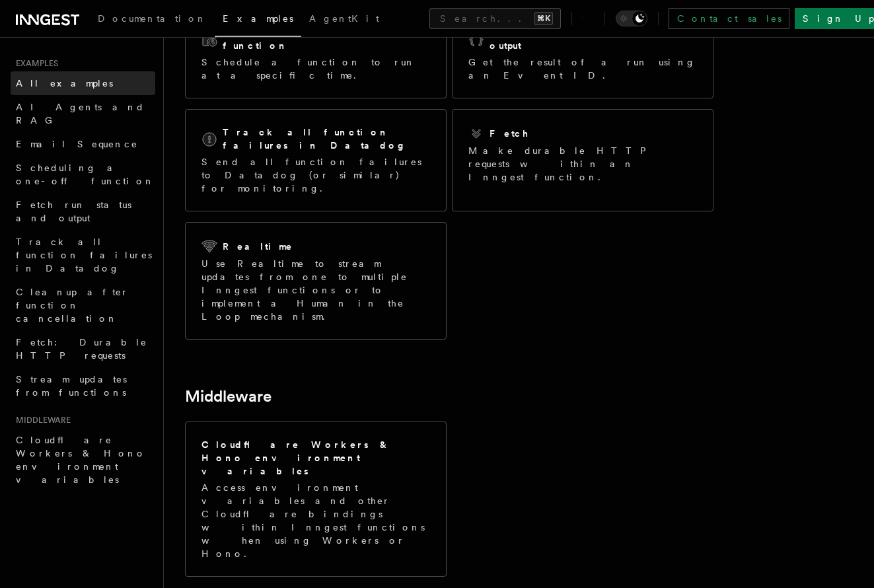 The height and width of the screenshot is (588, 874). What do you see at coordinates (83, 113) in the screenshot?
I see `a: AI Agents and RAG` at bounding box center [83, 113].